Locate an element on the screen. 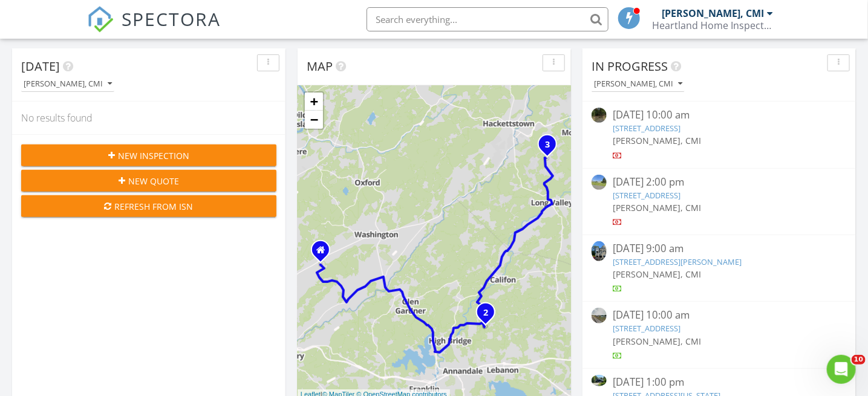 This screenshot has width=868, height=396. button: New Inspection is located at coordinates (149, 155).